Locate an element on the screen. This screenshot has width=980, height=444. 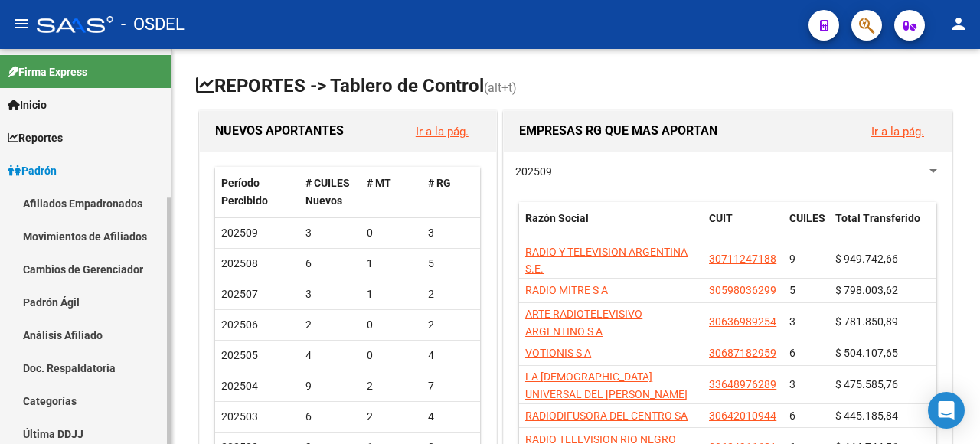
span: 30598036299 is located at coordinates (743, 290).